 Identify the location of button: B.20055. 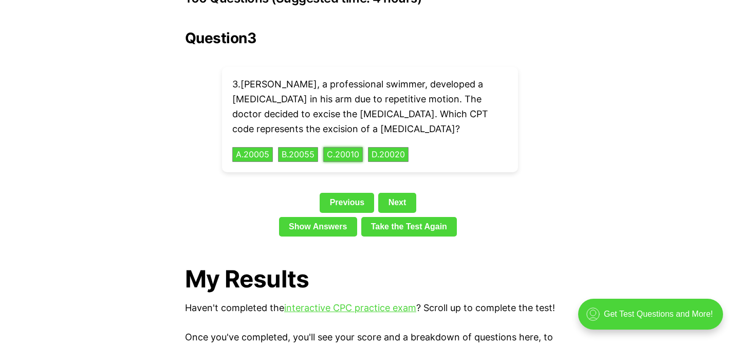
(298, 155).